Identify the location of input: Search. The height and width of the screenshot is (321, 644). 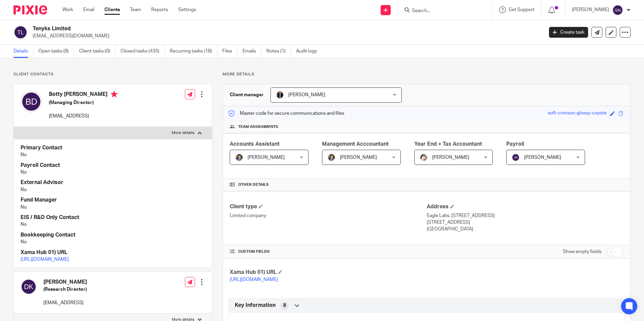
(442, 11).